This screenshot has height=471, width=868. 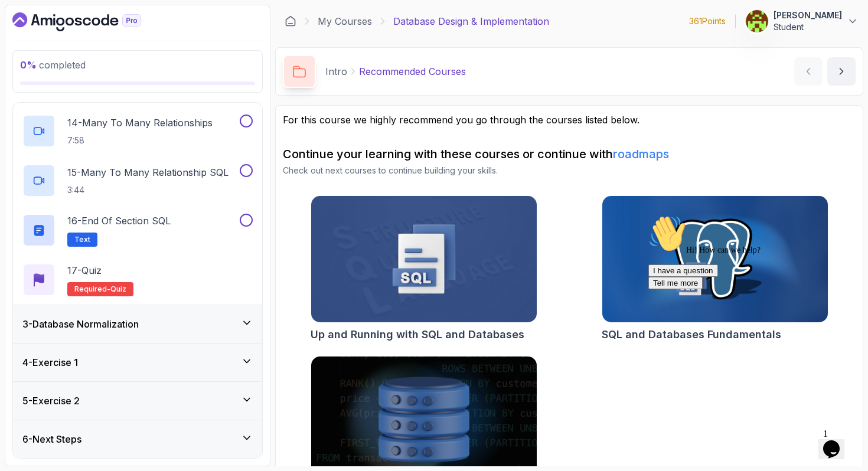 What do you see at coordinates (715, 269) in the screenshot?
I see `a: SQL and Databases Fundamentals cardSQL and Databases Fundamentals` at bounding box center [715, 269].